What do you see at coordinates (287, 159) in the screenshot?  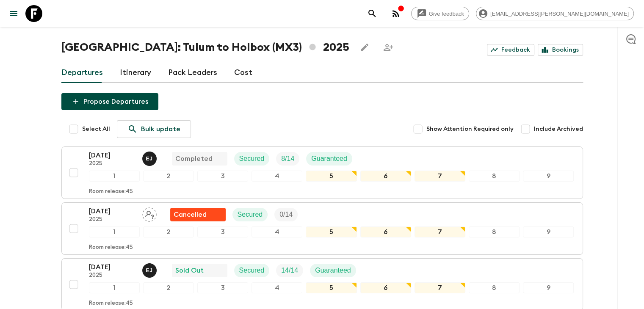 I see `p: 8 / 14` at bounding box center [287, 159].